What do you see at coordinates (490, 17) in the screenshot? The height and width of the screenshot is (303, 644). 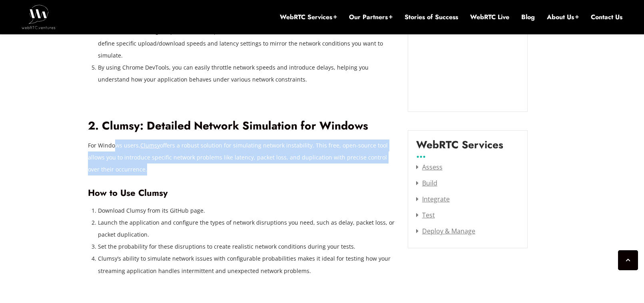 I see `a: WebRTC Live` at bounding box center [490, 17].